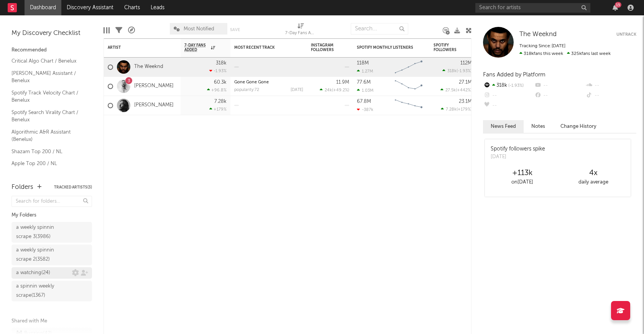  Describe the element at coordinates (33, 273) in the screenshot. I see `div: a watching ( 24 )` at that location.